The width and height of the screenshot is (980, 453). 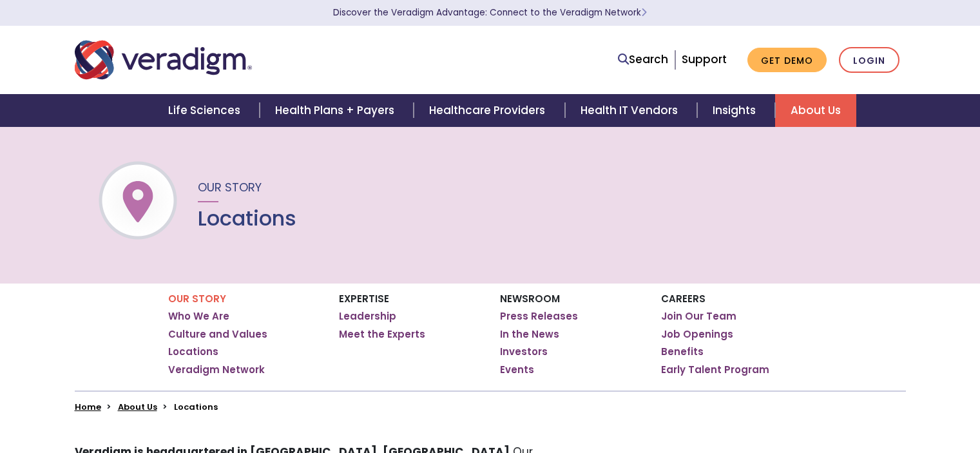 I want to click on span: Our Story, so click(x=230, y=187).